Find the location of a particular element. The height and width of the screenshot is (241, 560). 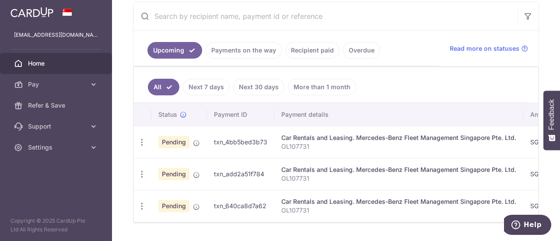

td: txn_add2a51f784 is located at coordinates (241, 174).